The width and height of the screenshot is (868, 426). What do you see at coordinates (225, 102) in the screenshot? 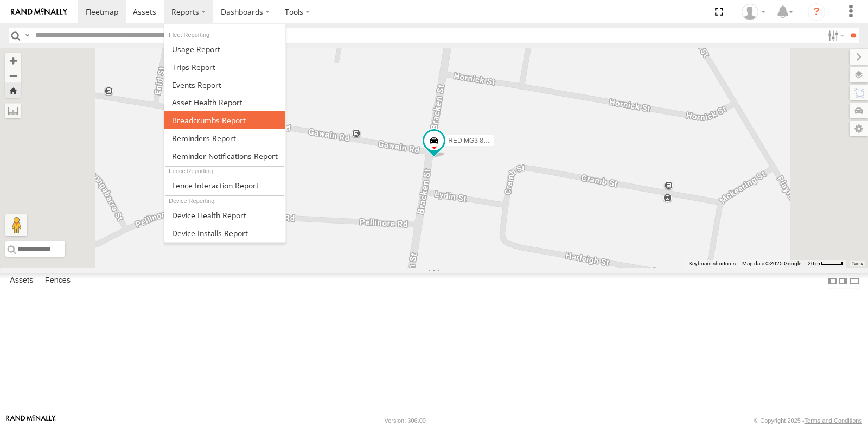
I see `a: Asset Health Report` at bounding box center [225, 102].